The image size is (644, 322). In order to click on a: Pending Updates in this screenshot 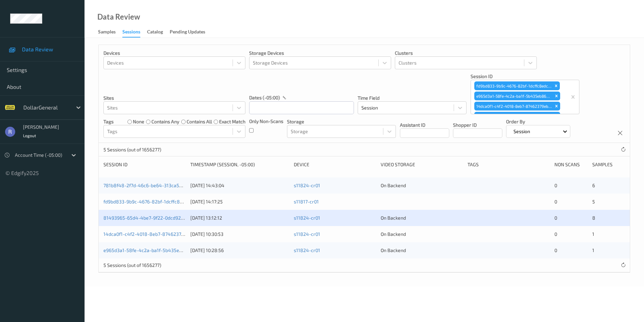, I will do `click(191, 32)`.